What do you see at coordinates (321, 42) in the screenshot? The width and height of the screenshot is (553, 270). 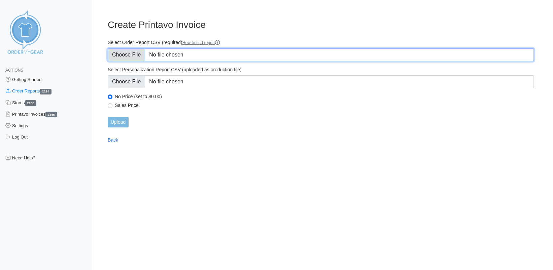 I see `label: Select Order Report CSV (required)` at bounding box center [321, 42].